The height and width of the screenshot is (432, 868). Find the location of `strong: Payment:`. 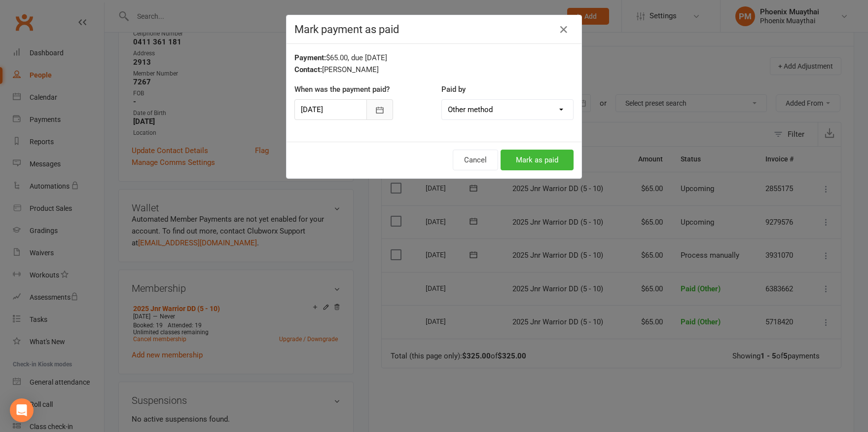

strong: Payment: is located at coordinates (310, 57).